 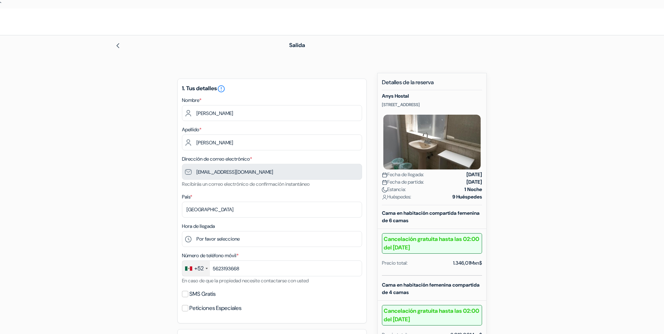 I want to click on h5: 1. Tus detalles, so click(x=272, y=89).